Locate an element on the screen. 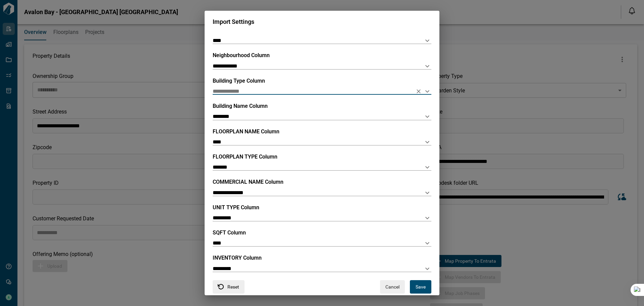  span: FLOORPLAN NAME Column is located at coordinates (246, 132).